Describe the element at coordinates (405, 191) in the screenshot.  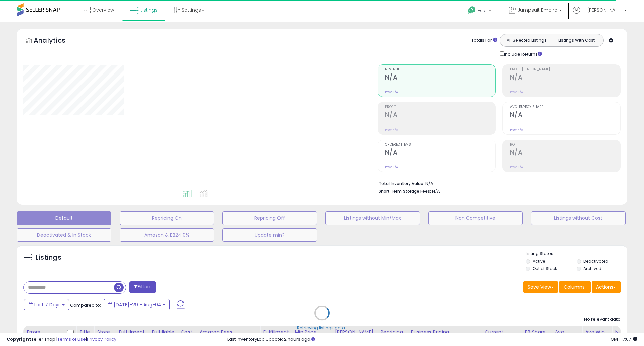
I see `b: Short Term Storage Fees:` at that location.